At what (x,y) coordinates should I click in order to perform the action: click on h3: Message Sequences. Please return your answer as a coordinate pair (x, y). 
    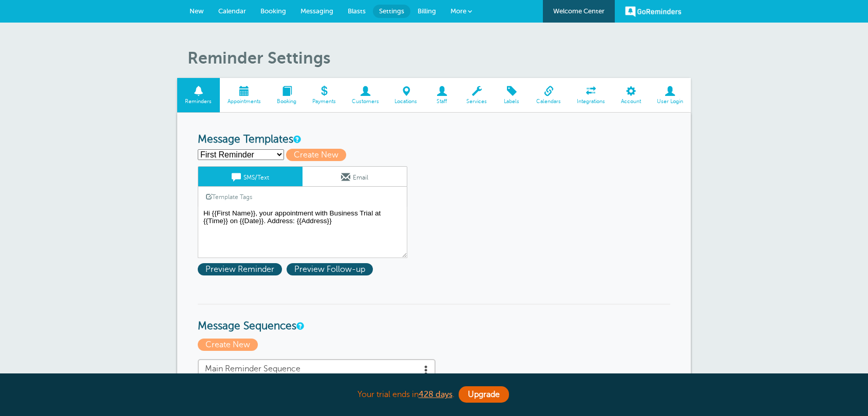
    Looking at the image, I should click on (434, 318).